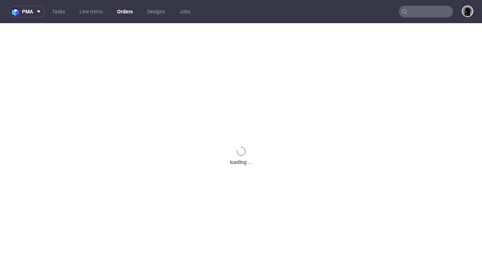 The image size is (482, 266). Describe the element at coordinates (185, 12) in the screenshot. I see `a: Jobs` at that location.